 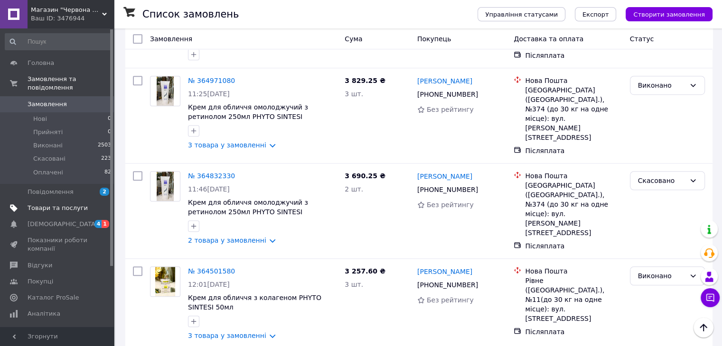 I want to click on a: № 364501580, so click(x=211, y=271).